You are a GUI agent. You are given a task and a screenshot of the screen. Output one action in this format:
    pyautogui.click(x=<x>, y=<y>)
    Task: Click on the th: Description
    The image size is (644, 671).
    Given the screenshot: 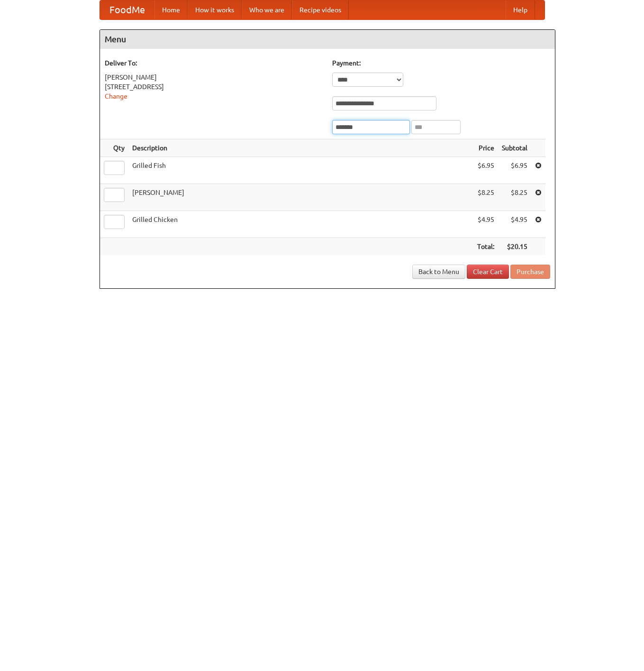 What is the action you would take?
    pyautogui.click(x=301, y=148)
    